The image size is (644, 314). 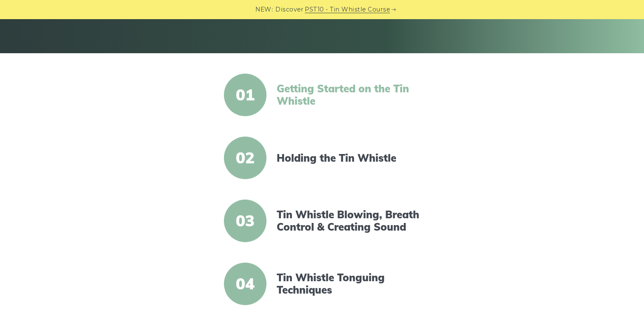 I want to click on span: Discover, so click(x=290, y=9).